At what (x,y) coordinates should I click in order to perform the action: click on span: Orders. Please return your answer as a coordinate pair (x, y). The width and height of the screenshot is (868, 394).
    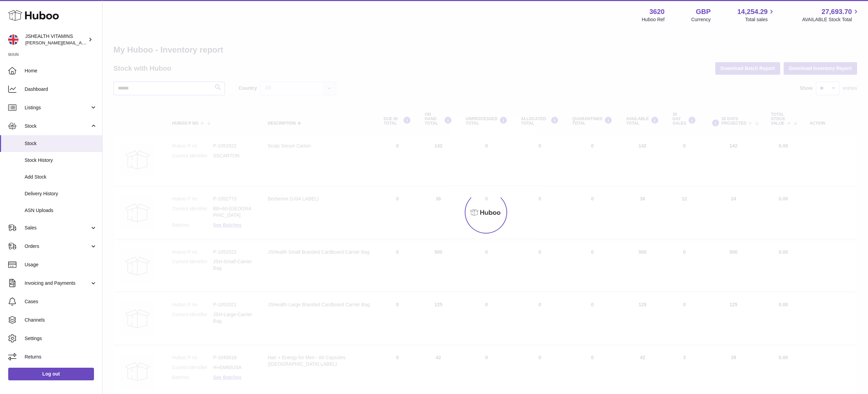
    Looking at the image, I should click on (57, 246).